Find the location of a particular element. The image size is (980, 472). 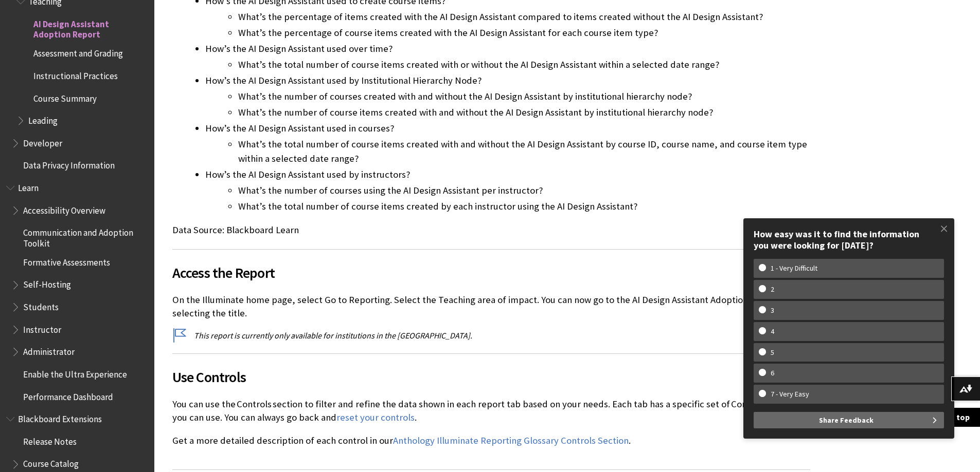

span: Performance Dashboard is located at coordinates (68, 395).